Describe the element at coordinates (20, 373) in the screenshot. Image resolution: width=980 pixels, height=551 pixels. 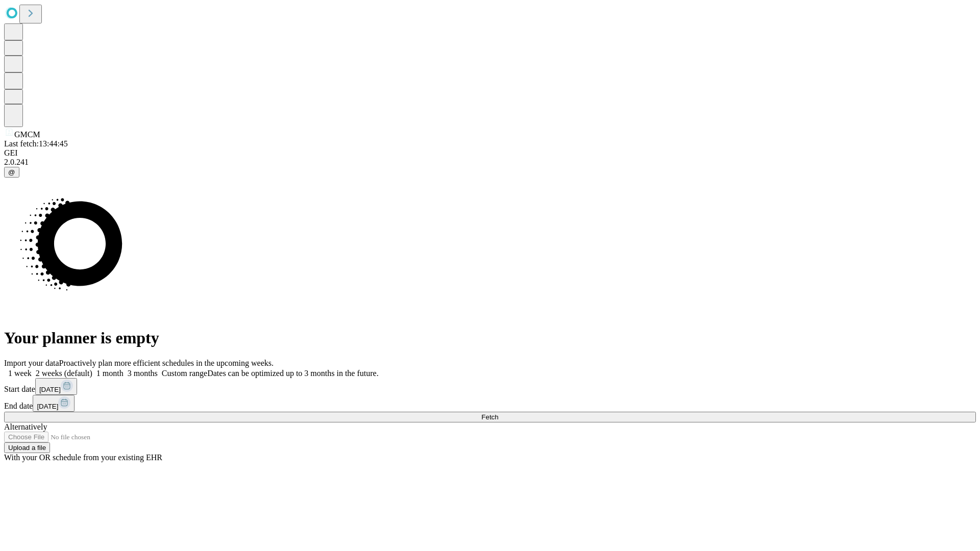
I see `span: 1 week` at that location.